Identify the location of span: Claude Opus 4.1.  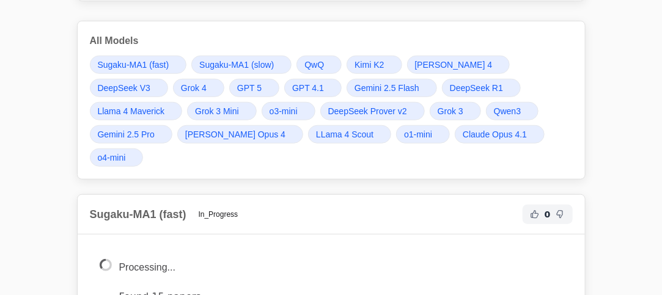
(495, 135).